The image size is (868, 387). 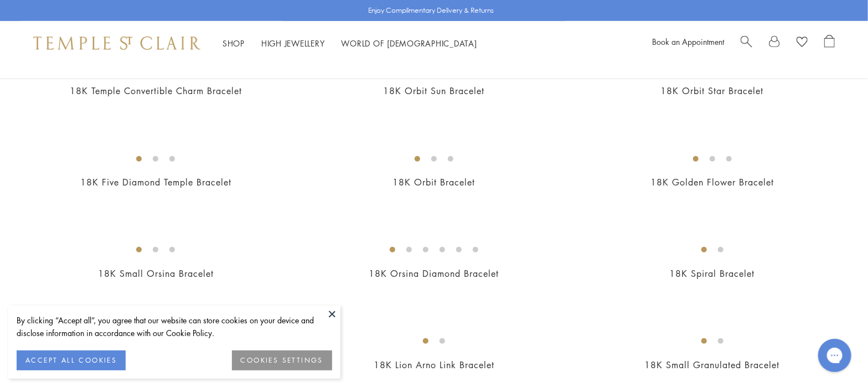 What do you see at coordinates (434, 365) in the screenshot?
I see `a: 18K Lion Arno Link Bracelet` at bounding box center [434, 365].